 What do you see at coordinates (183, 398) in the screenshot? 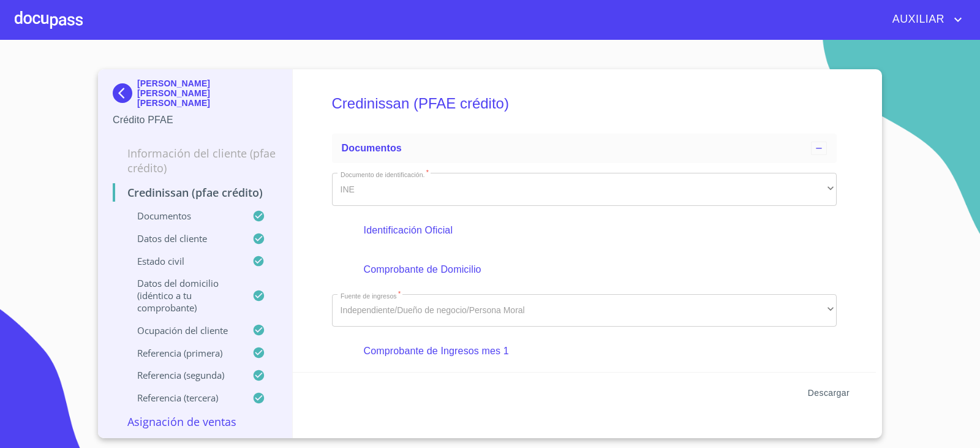
I see `p: Referencia (tercera)` at bounding box center [183, 398].